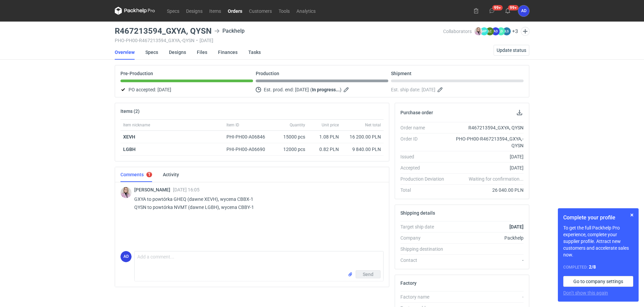 The width and height of the screenshot is (644, 307). What do you see at coordinates (362, 137) in the screenshot?
I see `div: 16 200.00 PLN` at bounding box center [362, 137].